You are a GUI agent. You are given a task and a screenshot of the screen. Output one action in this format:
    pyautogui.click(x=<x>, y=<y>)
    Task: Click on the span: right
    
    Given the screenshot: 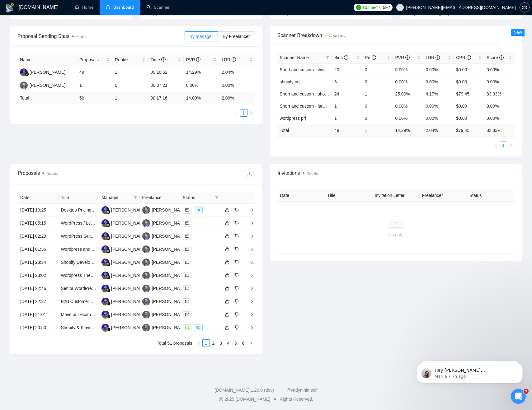 What is the action you would take?
    pyautogui.click(x=511, y=145)
    